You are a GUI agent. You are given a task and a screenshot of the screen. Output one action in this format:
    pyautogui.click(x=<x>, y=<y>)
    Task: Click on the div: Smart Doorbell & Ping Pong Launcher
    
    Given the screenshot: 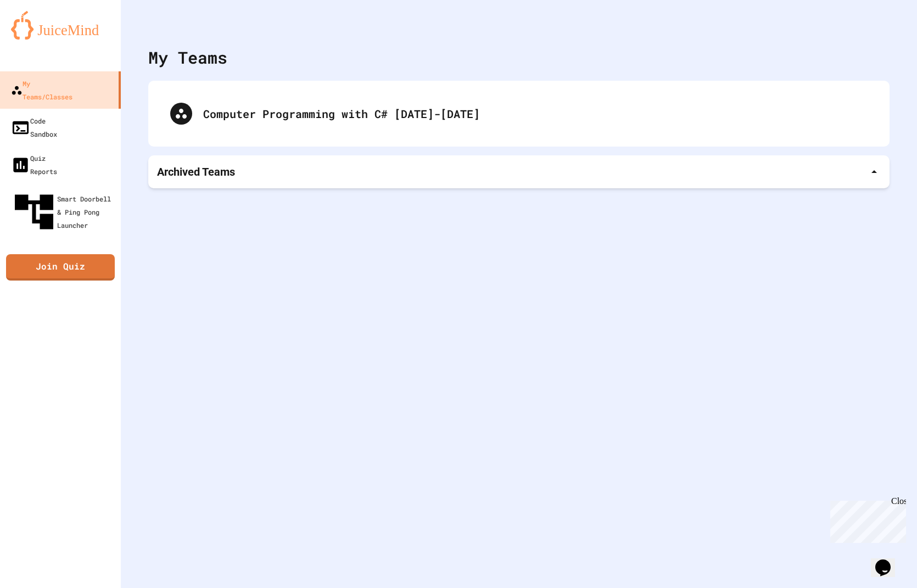 What is the action you would take?
    pyautogui.click(x=64, y=212)
    